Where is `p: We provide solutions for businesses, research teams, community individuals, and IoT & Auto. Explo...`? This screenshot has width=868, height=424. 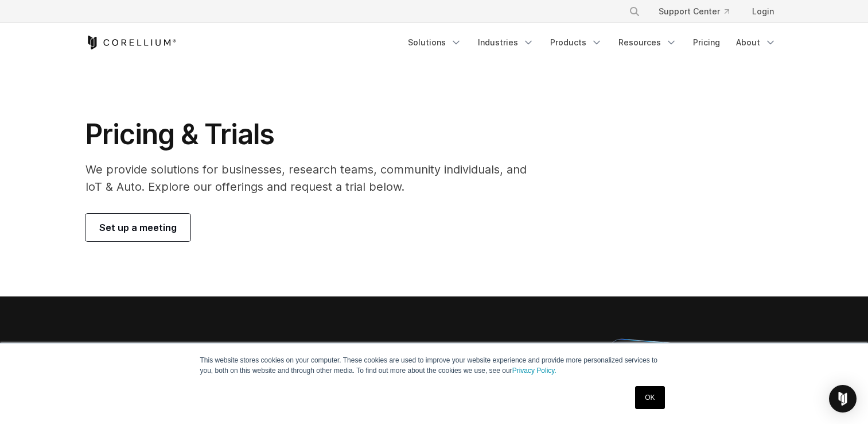
p: We provide solutions for businesses, research teams, community individuals, and IoT & Auto. Explo... is located at coordinates (314, 178).